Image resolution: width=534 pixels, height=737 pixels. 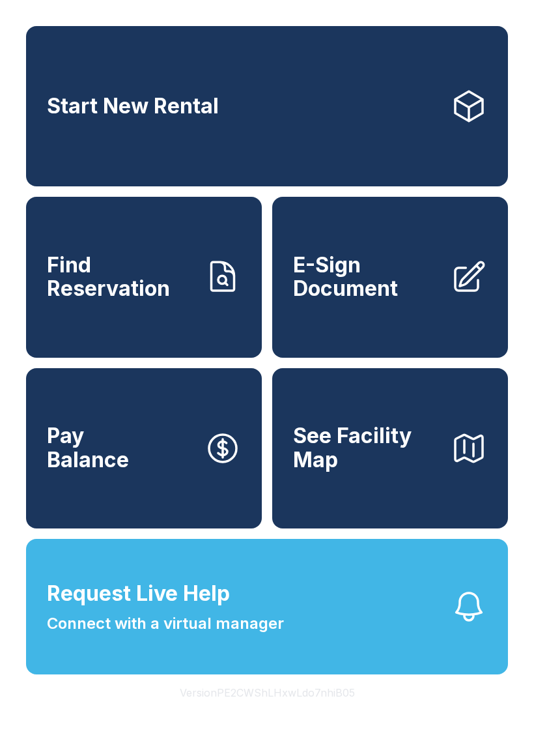 I want to click on a: PayBalance, so click(x=144, y=448).